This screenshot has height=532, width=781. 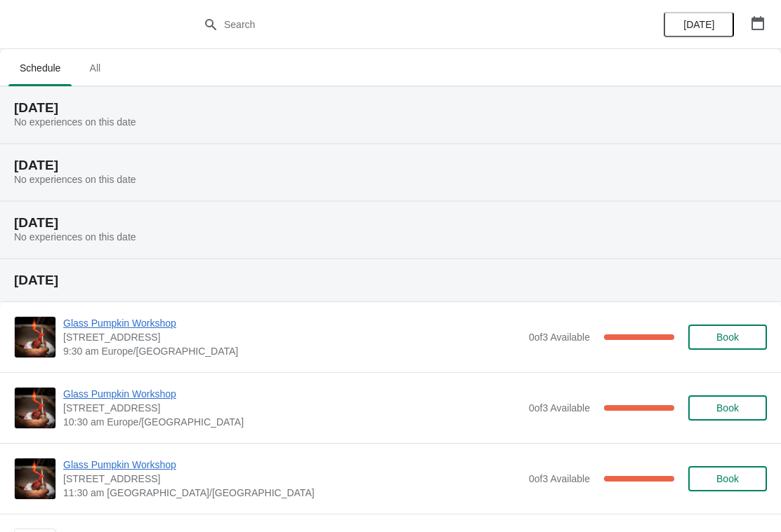 I want to click on img: Glass Pumpkin Workshop | Cumbria Crystal, Canal Street, Ulverston LA12 7LB, UK | 11:30 am Europe/..., so click(x=35, y=479).